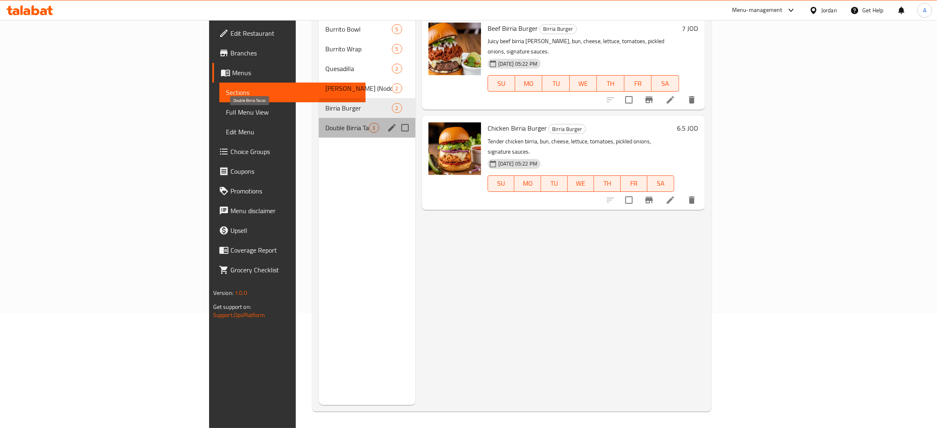 This screenshot has width=937, height=428. Describe the element at coordinates (829, 10) in the screenshot. I see `div: Jordan` at that location.